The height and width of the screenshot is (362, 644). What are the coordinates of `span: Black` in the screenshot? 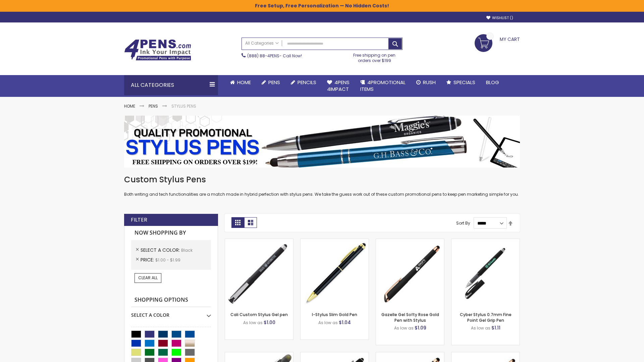 It's located at (187, 250).